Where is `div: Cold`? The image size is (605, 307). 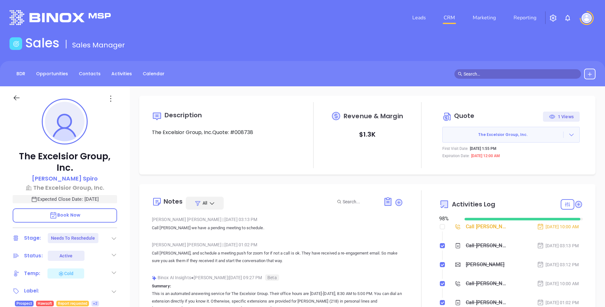 div: Cold is located at coordinates (66, 274).